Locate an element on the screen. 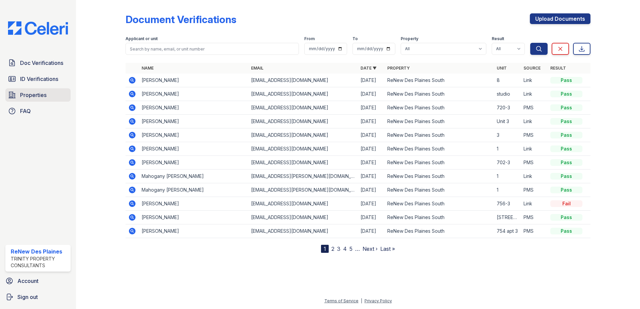 The height and width of the screenshot is (309, 640). td: 754 apt 3 is located at coordinates (508, 231).